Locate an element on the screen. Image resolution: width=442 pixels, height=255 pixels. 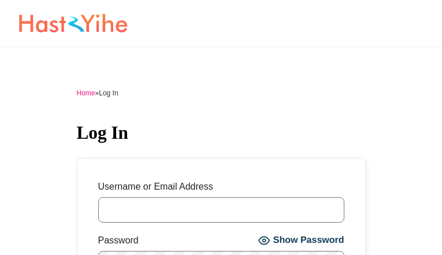
span: Show Password is located at coordinates (309, 240).